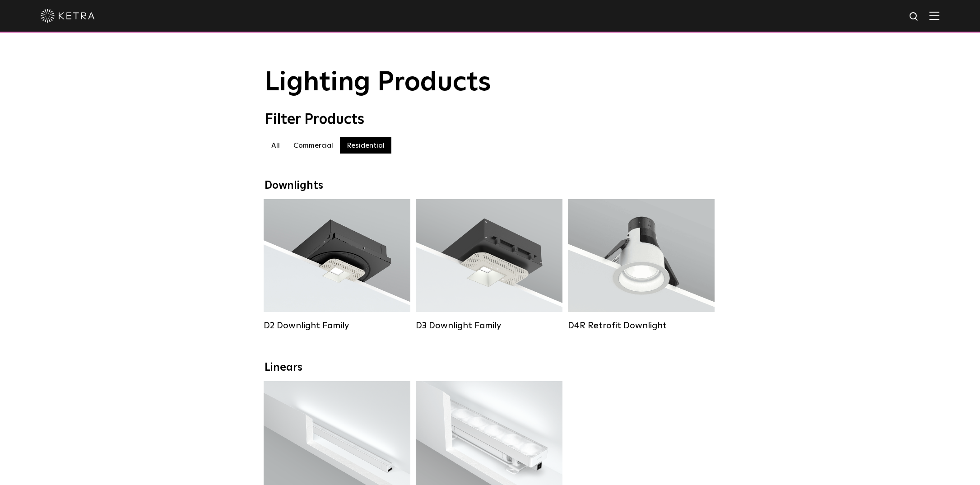 Image resolution: width=980 pixels, height=485 pixels. I want to click on div: D2 Downlight Family, so click(337, 326).